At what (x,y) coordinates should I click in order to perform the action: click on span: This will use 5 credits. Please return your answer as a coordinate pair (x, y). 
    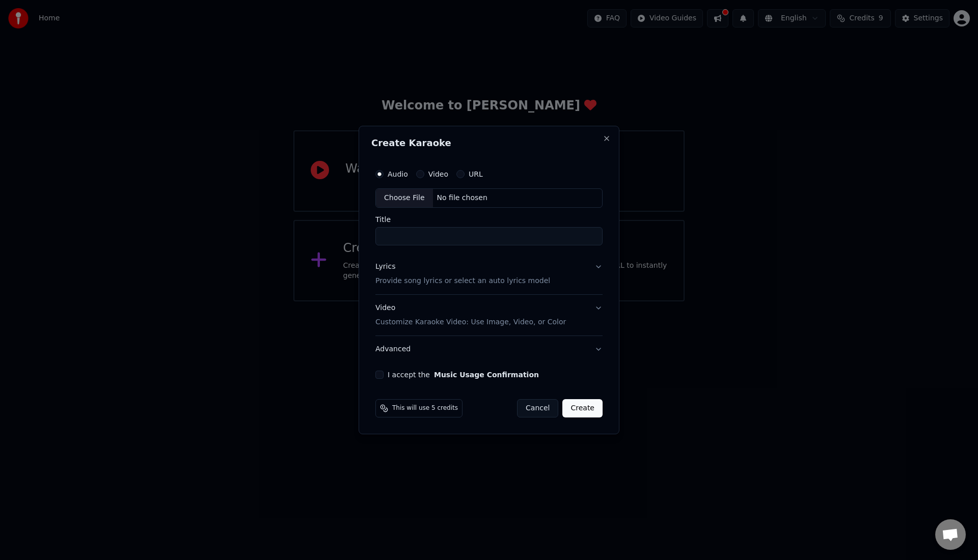
    Looking at the image, I should click on (425, 408).